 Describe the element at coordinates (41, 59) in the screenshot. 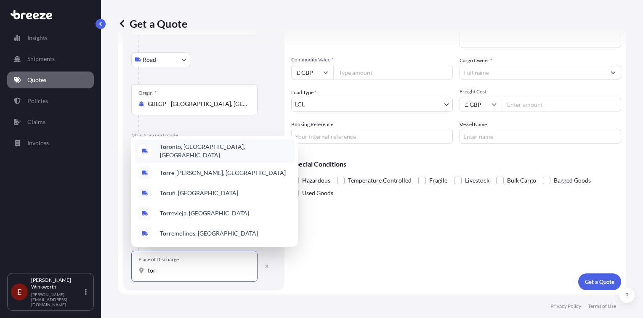

I see `p: Shipments` at that location.